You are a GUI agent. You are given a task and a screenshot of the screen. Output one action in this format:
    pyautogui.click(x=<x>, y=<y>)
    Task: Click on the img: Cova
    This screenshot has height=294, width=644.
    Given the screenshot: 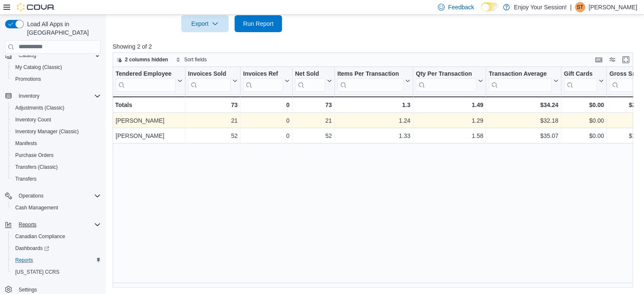 What is the action you would take?
    pyautogui.click(x=36, y=7)
    